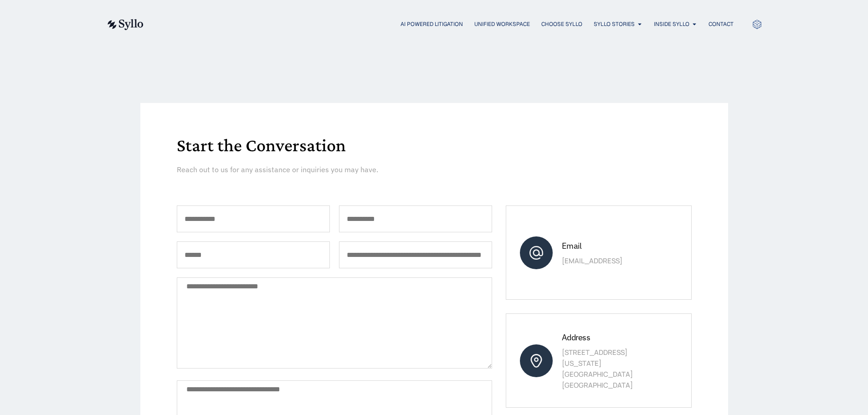  I want to click on a: Syllo Stories, so click(614, 24).